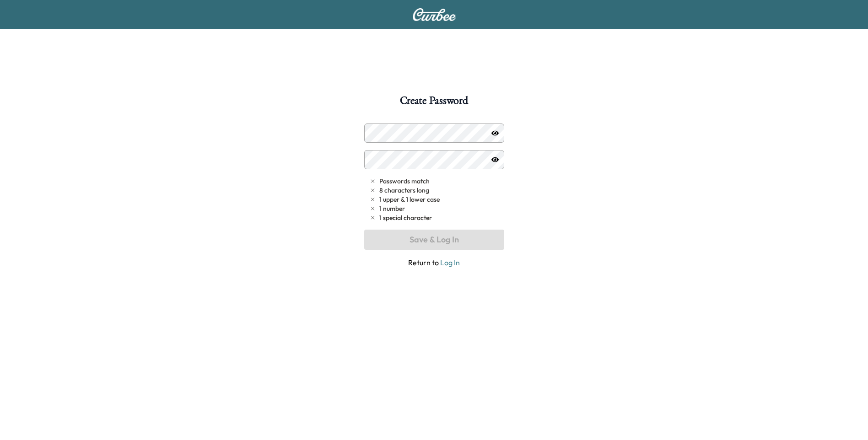  What do you see at coordinates (434, 103) in the screenshot?
I see `h1: Create Password` at bounding box center [434, 103].